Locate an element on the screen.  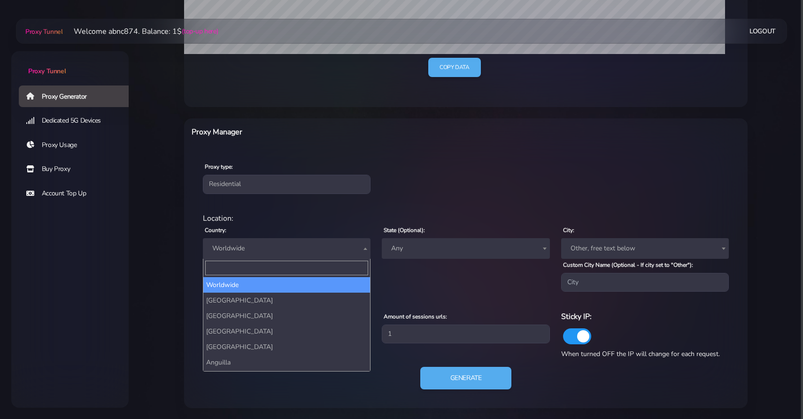
span: When turned OFF the IP will change for each request. is located at coordinates (640, 353).